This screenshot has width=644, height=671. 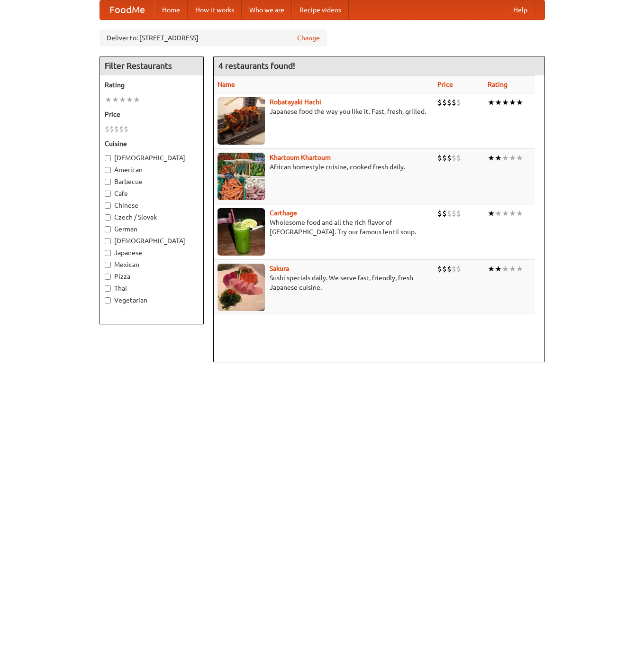 What do you see at coordinates (283, 213) in the screenshot?
I see `b: Carthage` at bounding box center [283, 213].